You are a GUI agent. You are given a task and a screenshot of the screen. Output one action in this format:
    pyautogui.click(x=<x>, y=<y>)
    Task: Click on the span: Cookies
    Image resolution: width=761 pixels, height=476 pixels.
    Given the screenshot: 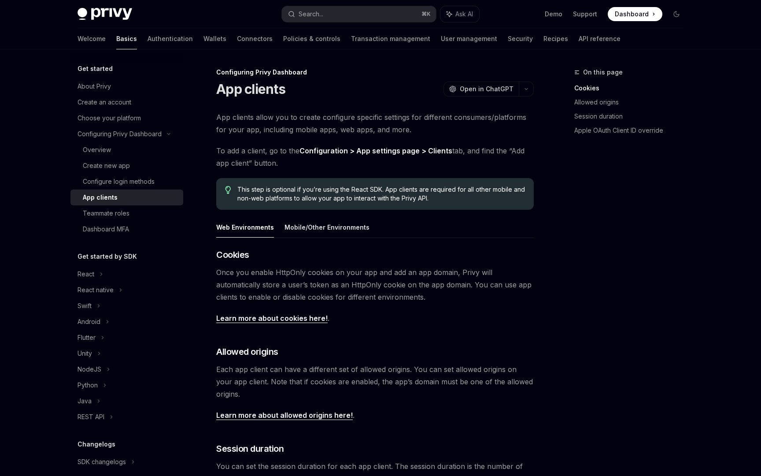 What is the action you would take?
    pyautogui.click(x=233, y=255)
    